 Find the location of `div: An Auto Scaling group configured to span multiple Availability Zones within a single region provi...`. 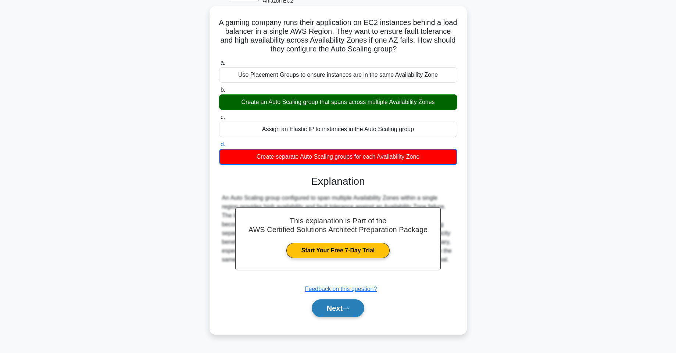

div: An Auto Scaling group configured to span multiple Availability Zones within a single region provi... is located at coordinates (338, 229).